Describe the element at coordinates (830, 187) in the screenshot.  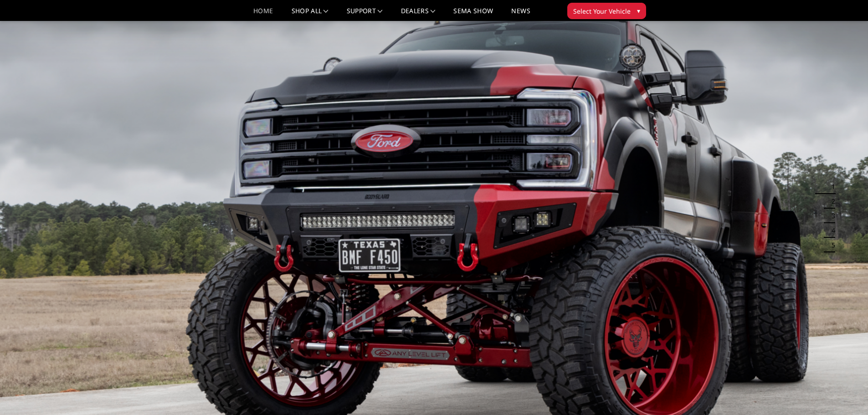
I see `button: 1 of 5` at that location.